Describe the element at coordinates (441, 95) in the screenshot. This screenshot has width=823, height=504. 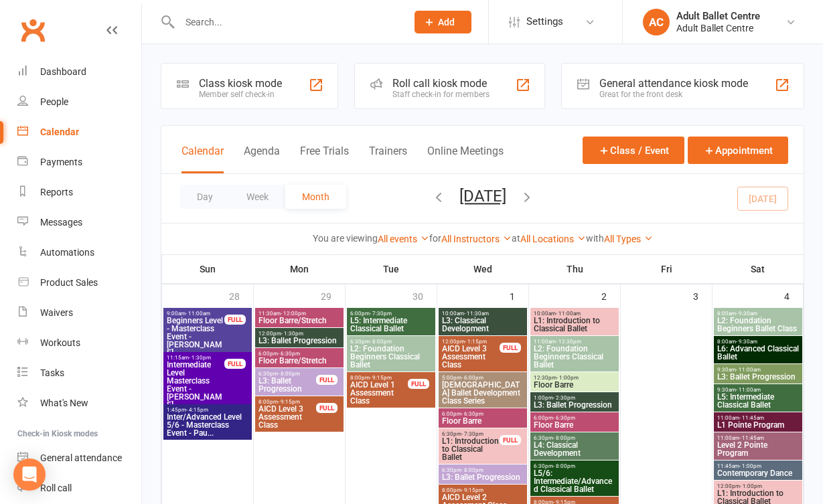
I see `div: Staff check-in for members` at that location.